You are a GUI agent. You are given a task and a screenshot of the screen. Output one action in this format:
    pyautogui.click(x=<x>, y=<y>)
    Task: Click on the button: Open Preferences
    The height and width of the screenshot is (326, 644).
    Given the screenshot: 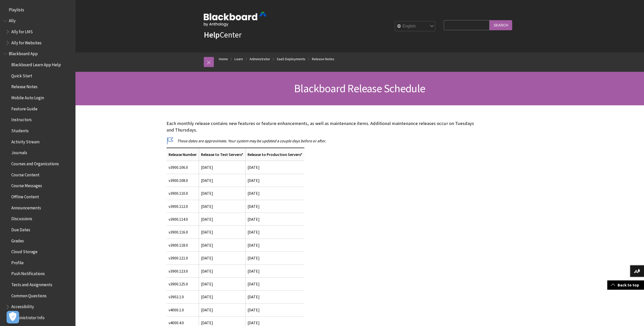 What is the action you would take?
    pyautogui.click(x=13, y=317)
    